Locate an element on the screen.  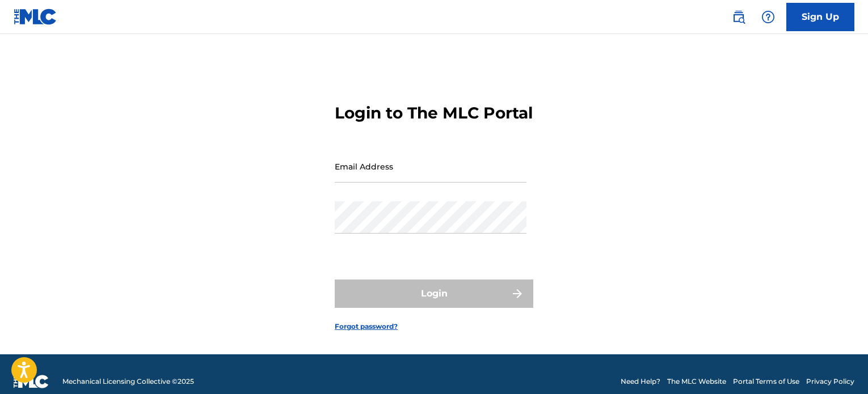
a: Public Search is located at coordinates (738, 17).